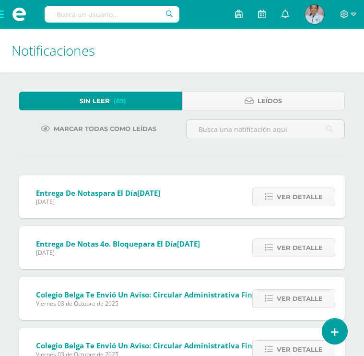 The height and width of the screenshot is (356, 364). What do you see at coordinates (95, 101) in the screenshot?
I see `span: Sin leer` at bounding box center [95, 101].